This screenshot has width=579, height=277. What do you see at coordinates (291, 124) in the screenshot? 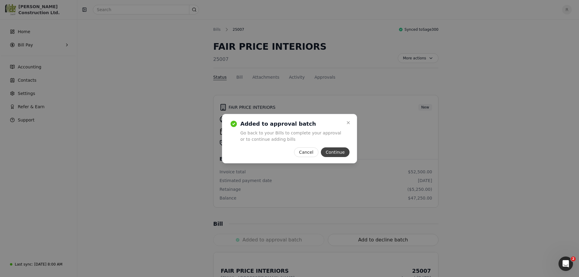
I see `h2: Added to approval batch` at bounding box center [291, 124].